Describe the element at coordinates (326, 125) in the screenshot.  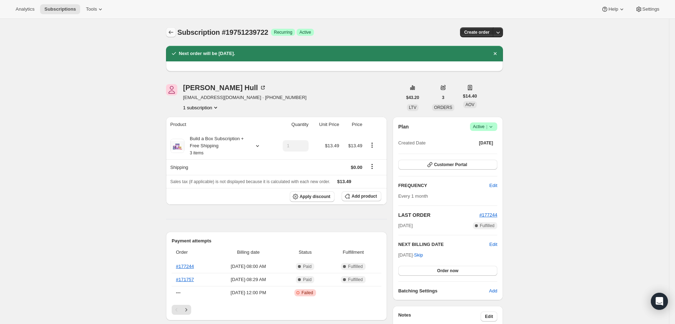
I see `th: Unit Price` at that location.